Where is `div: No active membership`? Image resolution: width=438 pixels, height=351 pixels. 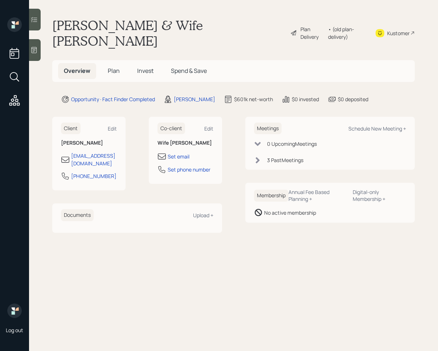 div: No active membership is located at coordinates (290, 213).